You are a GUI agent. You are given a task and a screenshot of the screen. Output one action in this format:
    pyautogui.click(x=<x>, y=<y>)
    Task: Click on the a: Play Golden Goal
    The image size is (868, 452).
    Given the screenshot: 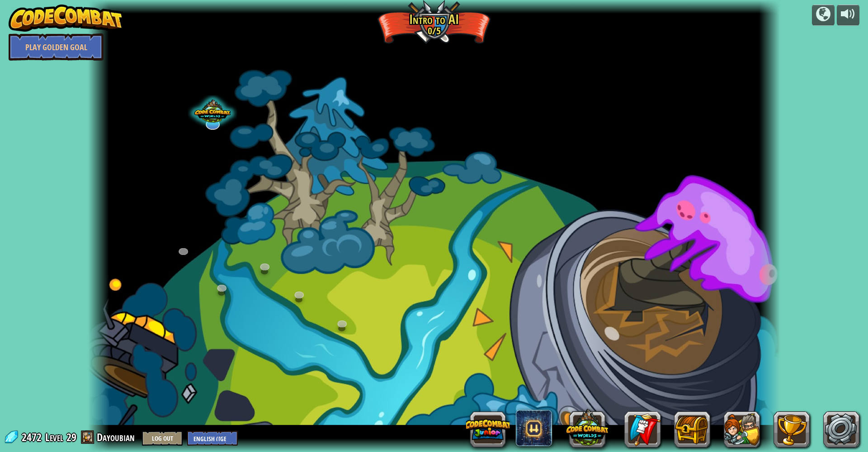 What is the action you would take?
    pyautogui.click(x=56, y=47)
    